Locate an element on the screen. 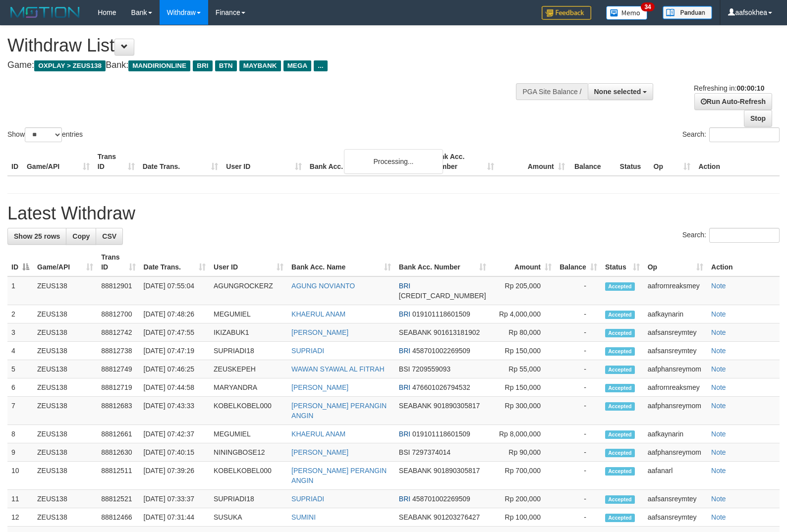  span: Refreshing in: is located at coordinates (729, 89).